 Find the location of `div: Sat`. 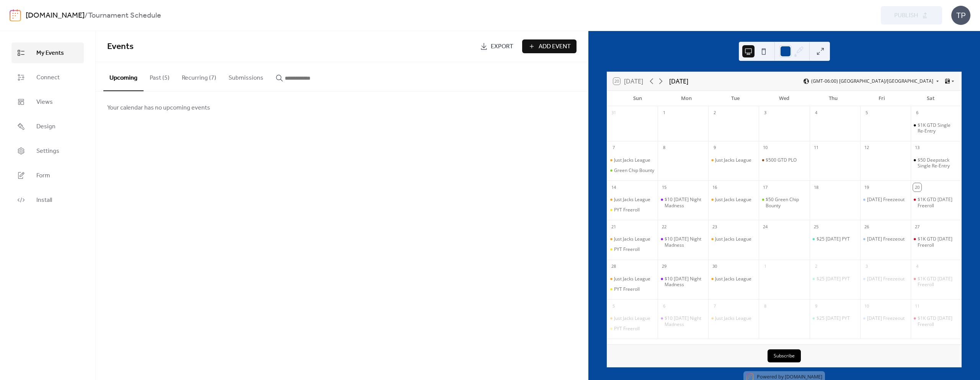

div: Sat is located at coordinates (930, 99).